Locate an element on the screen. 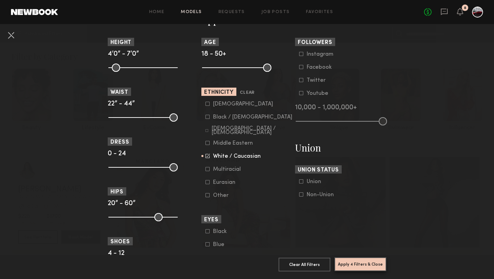  span: Ethnicity is located at coordinates (219, 92).